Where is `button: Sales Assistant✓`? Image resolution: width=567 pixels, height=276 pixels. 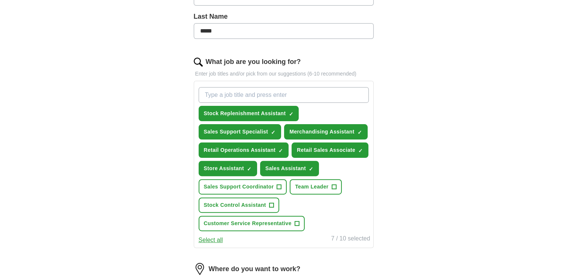
button: Sales Assistant✓ is located at coordinates (289, 169).